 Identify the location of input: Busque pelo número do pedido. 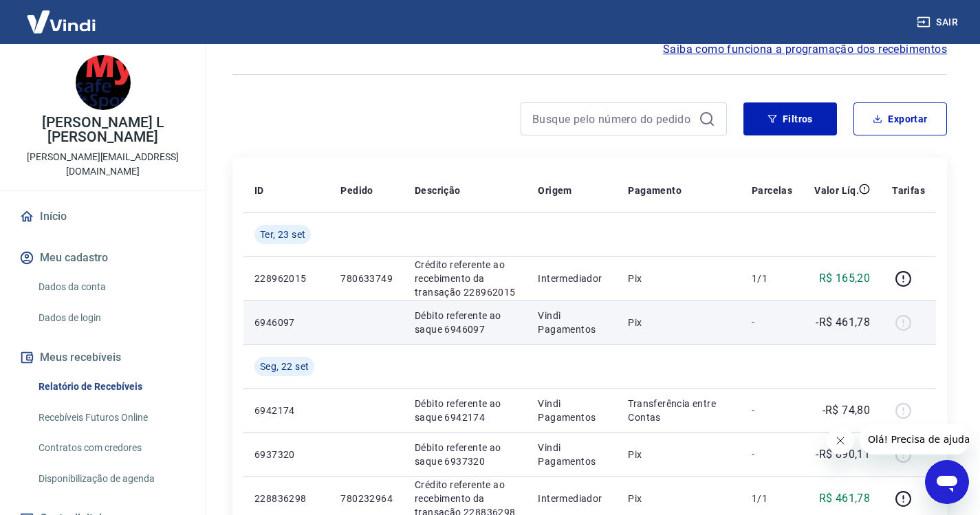
(613, 119).